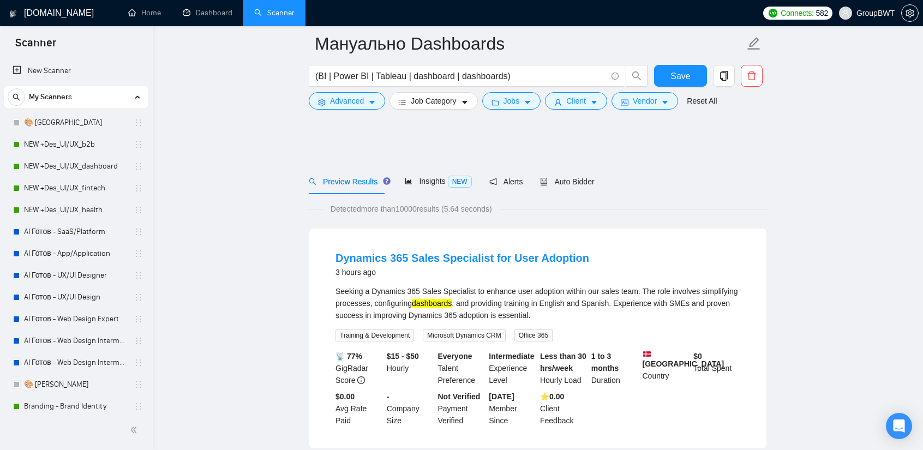  Describe the element at coordinates (433, 101) in the screenshot. I see `span: Job Category` at that location.